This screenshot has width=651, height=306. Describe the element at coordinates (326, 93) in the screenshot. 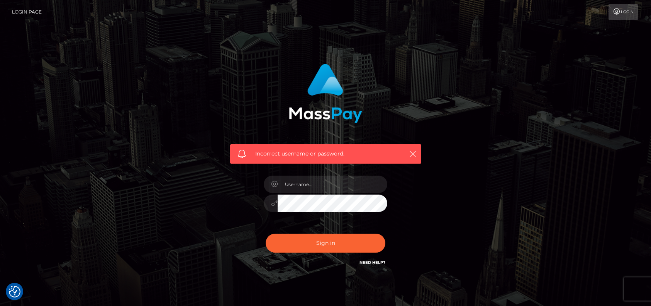

I see `img: MassPay Login` at that location.